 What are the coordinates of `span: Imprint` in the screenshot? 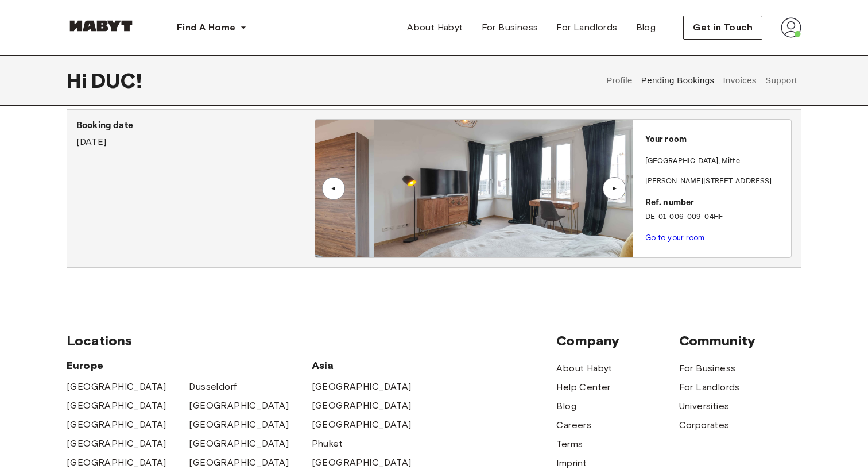 It's located at (572, 463).